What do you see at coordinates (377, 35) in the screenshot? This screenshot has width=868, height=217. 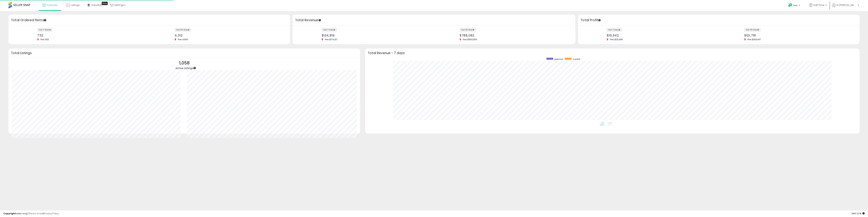 I see `div: $134,819` at bounding box center [377, 35].